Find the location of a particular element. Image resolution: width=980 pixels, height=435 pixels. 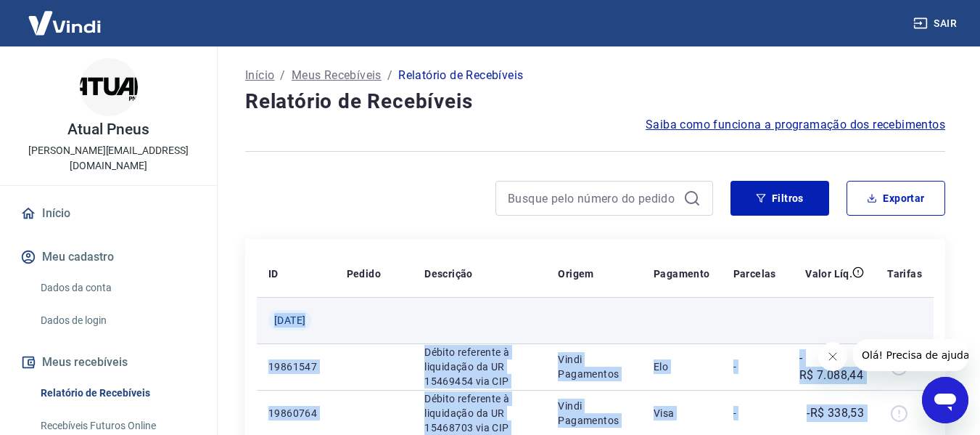

p: Pagamento is located at coordinates (682, 274).